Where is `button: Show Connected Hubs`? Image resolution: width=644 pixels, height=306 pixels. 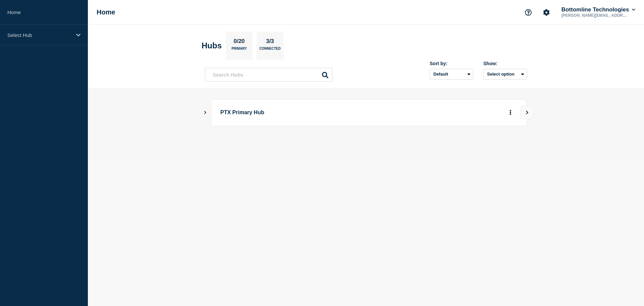 button: Show Connected Hubs is located at coordinates (205, 113).